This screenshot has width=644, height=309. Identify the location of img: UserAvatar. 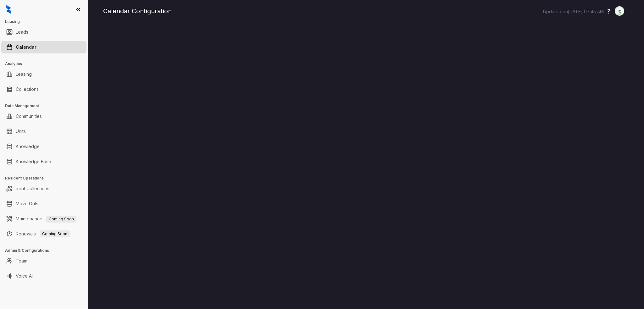
(620, 11).